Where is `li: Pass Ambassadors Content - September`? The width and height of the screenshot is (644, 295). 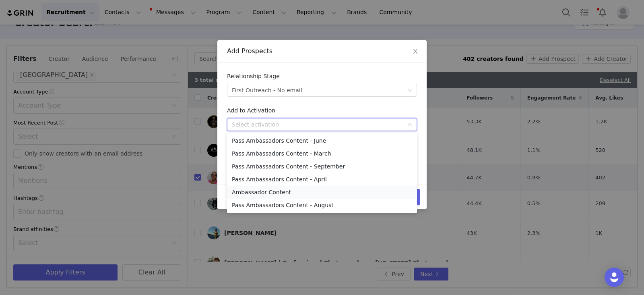 li: Pass Ambassadors Content - September is located at coordinates (322, 166).